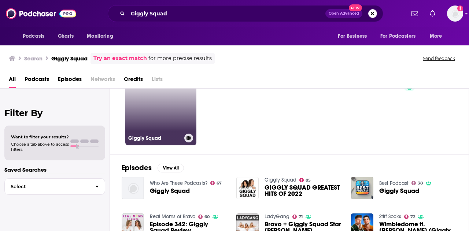 This screenshot has height=231, width=469. Describe the element at coordinates (247, 188) in the screenshot. I see `img: GIGGLY SQUAD GREATEST HITS OF 2022` at that location.